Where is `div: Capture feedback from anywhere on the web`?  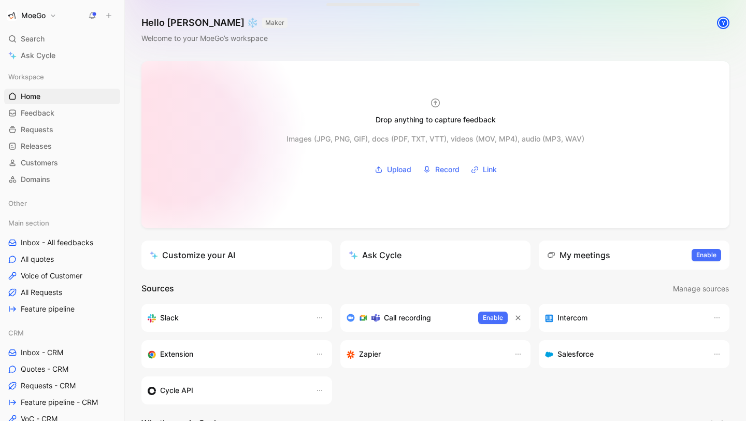 div: Capture feedback from anywhere on the web is located at coordinates (226, 354).